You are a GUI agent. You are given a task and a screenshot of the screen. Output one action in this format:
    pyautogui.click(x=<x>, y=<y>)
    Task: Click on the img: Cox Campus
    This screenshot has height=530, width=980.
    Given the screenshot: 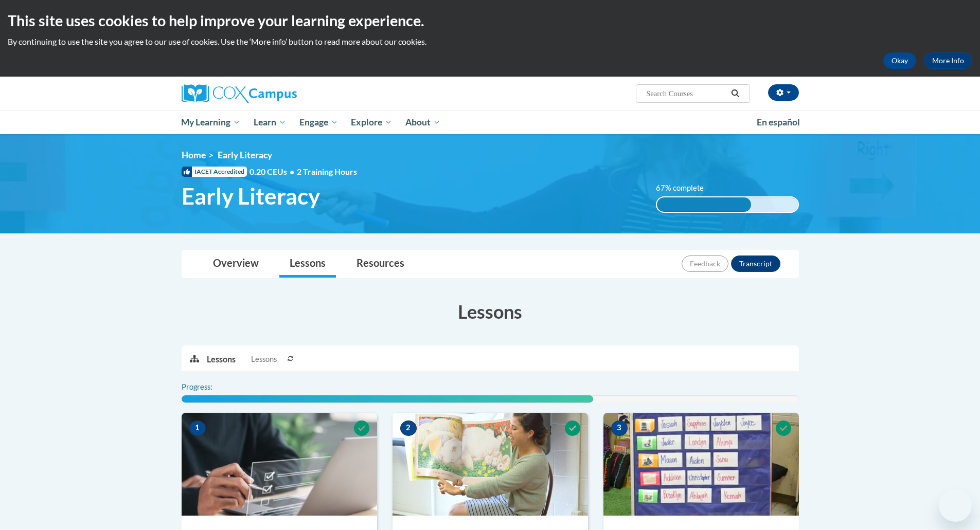 What is the action you would take?
    pyautogui.click(x=239, y=94)
    